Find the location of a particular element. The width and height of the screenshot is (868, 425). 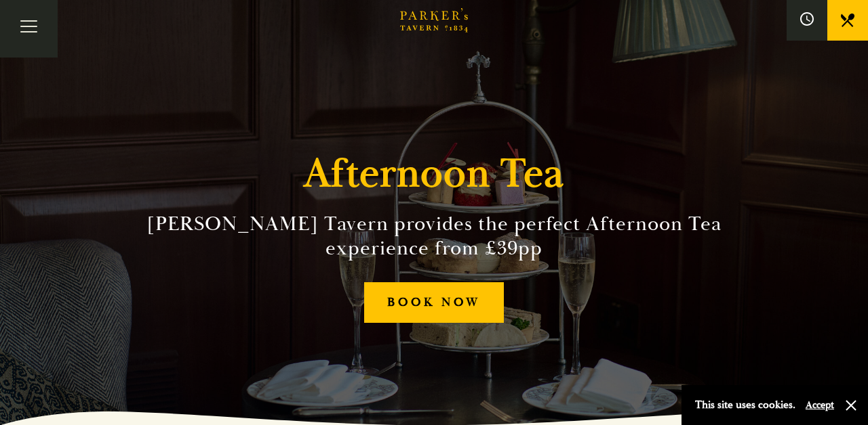

p: This site uses cookies. is located at coordinates (745, 405).